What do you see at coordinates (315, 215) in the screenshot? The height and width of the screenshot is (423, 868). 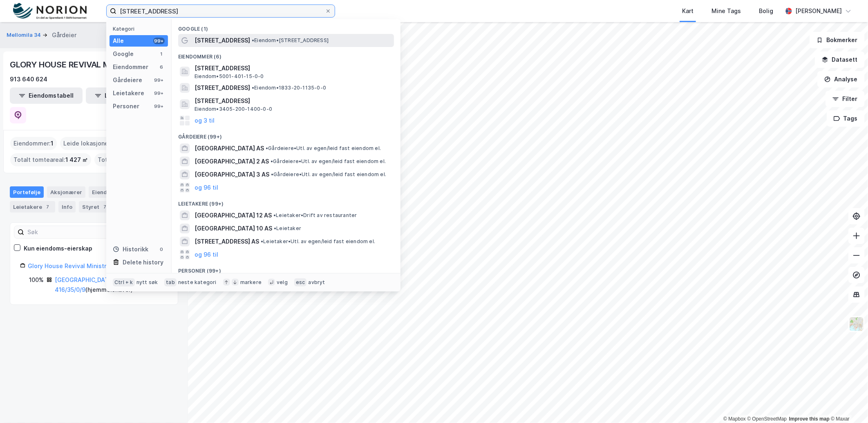 I see `span: Leietaker • Drift av restauranter` at bounding box center [315, 215].